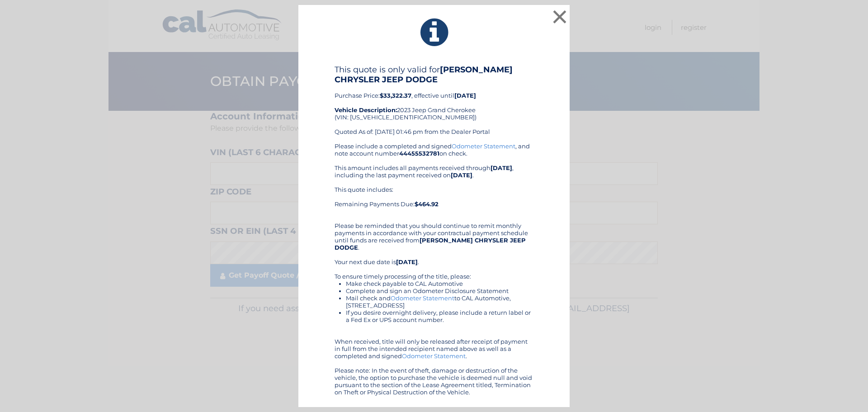  I want to click on b: $33,322.37, so click(395, 95).